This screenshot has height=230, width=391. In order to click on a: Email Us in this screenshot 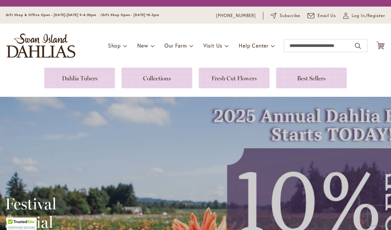, I will do `click(322, 16)`.